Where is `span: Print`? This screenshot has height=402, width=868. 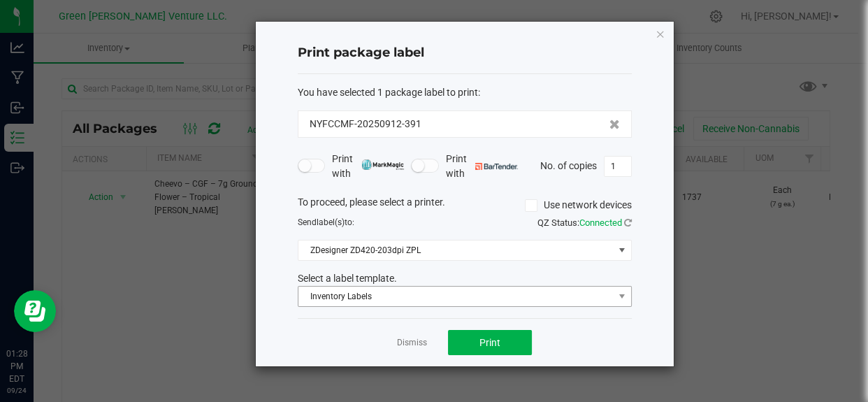 span: Print is located at coordinates (490, 343).